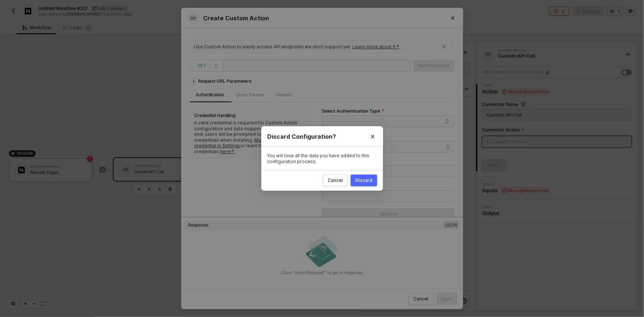  What do you see at coordinates (322, 136) in the screenshot?
I see `div: Discard Configuration?` at bounding box center [322, 136].